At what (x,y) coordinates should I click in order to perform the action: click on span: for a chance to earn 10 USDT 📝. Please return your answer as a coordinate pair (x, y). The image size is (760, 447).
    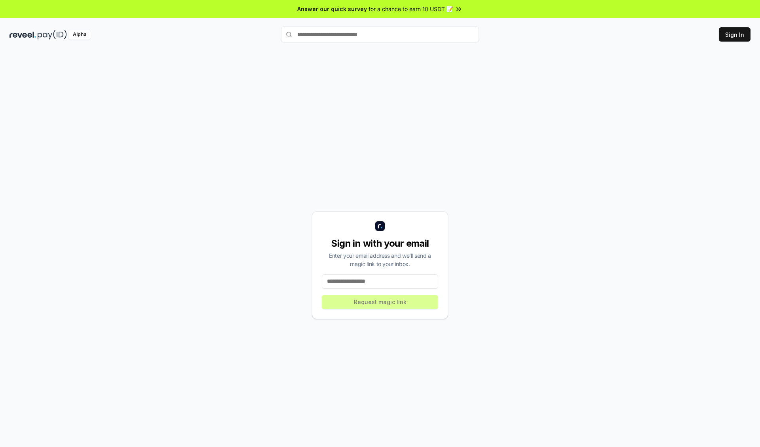
    Looking at the image, I should click on (411, 9).